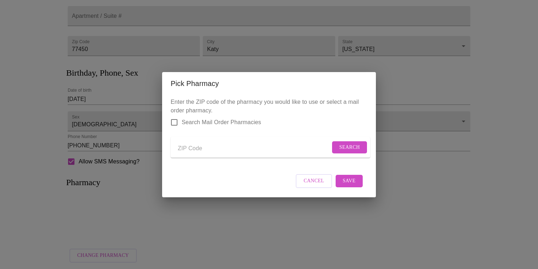  What do you see at coordinates (314, 181) in the screenshot?
I see `button: Cancel` at bounding box center [314, 181].